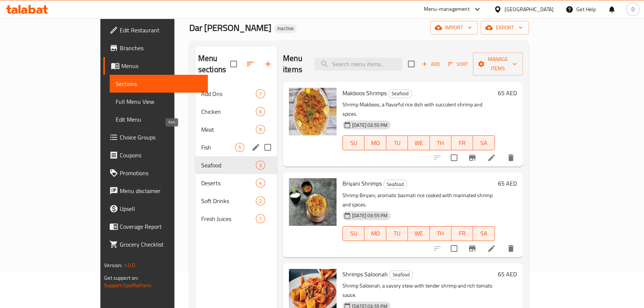 The width and height of the screenshot is (644, 308). Describe the element at coordinates (294, 64) in the screenshot. I see `h2: Menu items` at that location.